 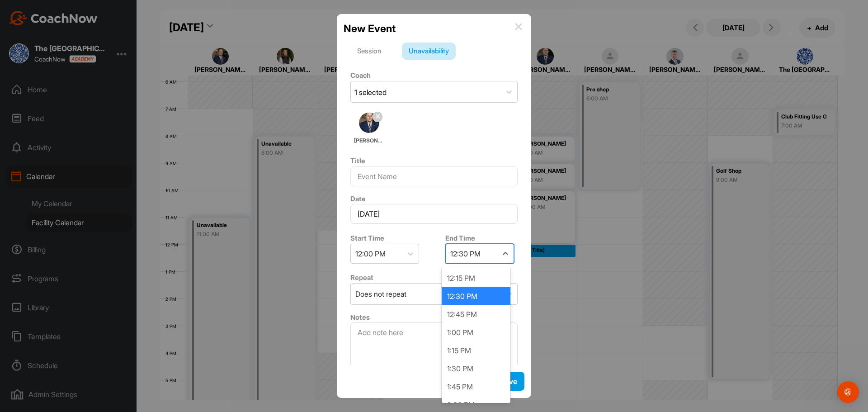 I want to click on div: 12:45 PM, so click(x=476, y=314).